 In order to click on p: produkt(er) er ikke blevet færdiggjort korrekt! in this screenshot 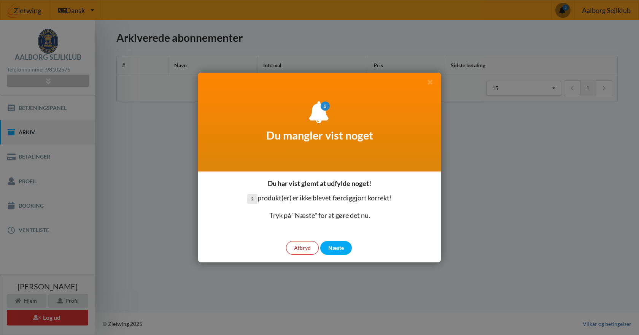, I will do `click(319, 198)`.